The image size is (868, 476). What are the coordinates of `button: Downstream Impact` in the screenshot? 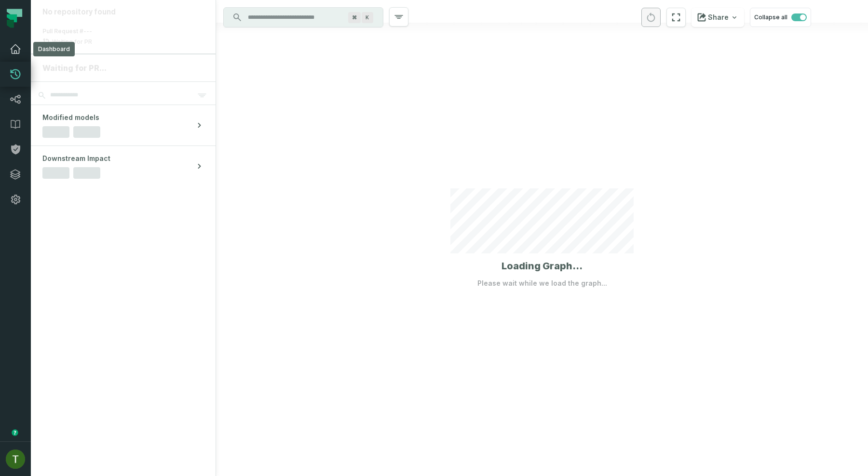 It's located at (123, 166).